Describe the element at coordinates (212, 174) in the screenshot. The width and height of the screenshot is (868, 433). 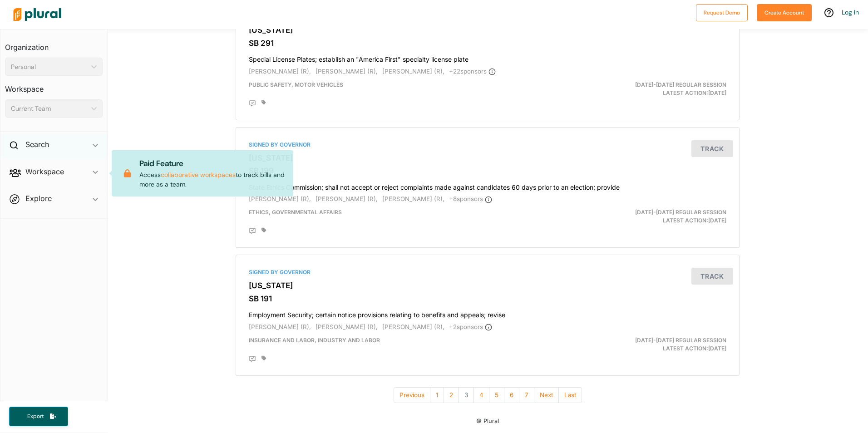
I see `p: Access to track bills and more as a team.` at that location.